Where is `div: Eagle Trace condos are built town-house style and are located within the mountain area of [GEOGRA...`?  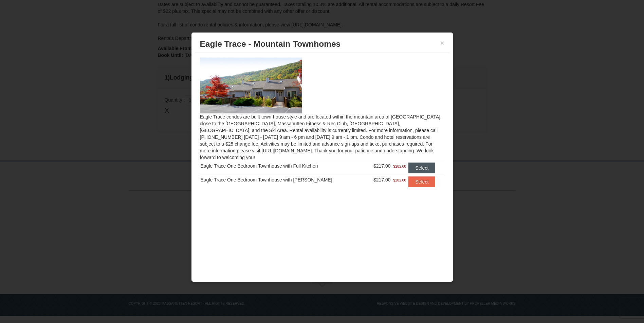 div: Eagle Trace condos are built town-house style and are located within the mountain area of [GEOGRA... is located at coordinates (322, 126).